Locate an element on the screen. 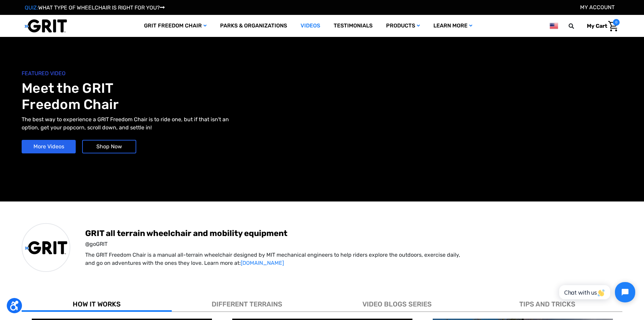 This screenshot has height=320, width=644. span: GRIT all terrain wheelchair and mobility equipment is located at coordinates (353, 233).